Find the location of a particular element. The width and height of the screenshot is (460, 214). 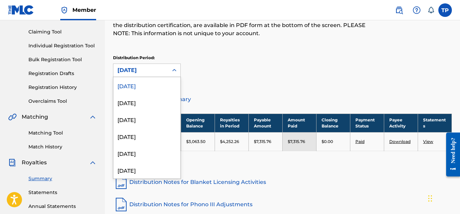

th: Payee Activity is located at coordinates (400, 123).